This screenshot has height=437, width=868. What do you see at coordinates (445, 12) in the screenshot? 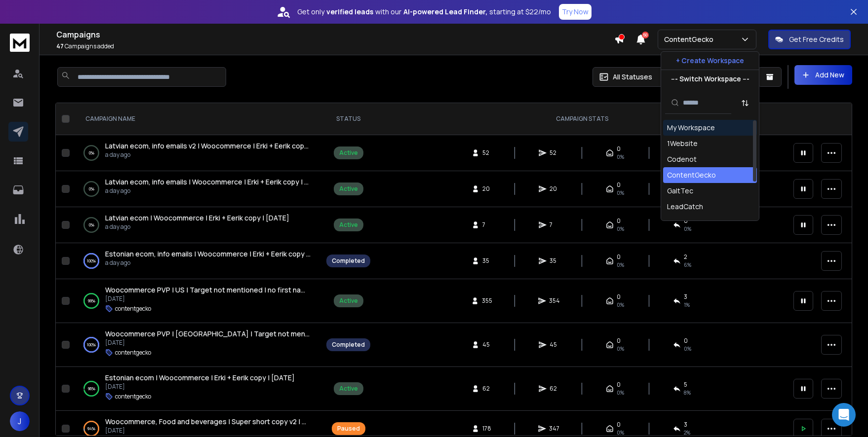
I see `strong: AI-powered Lead Finder,` at bounding box center [445, 12].